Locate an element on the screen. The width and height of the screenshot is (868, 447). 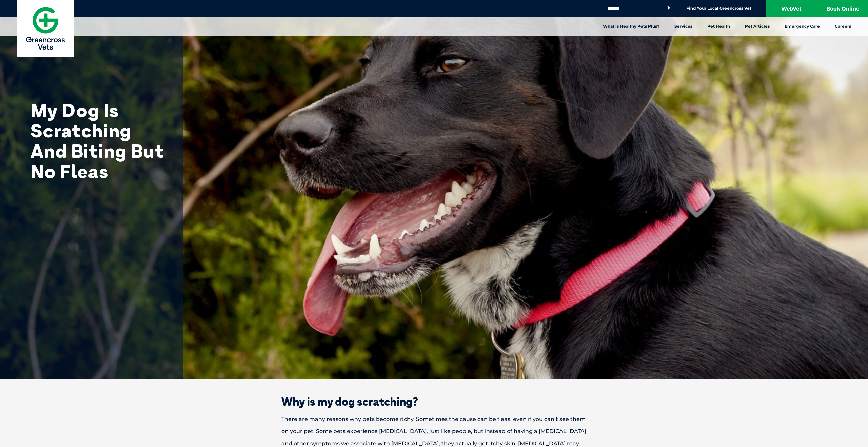
a: Careers is located at coordinates (843, 27).